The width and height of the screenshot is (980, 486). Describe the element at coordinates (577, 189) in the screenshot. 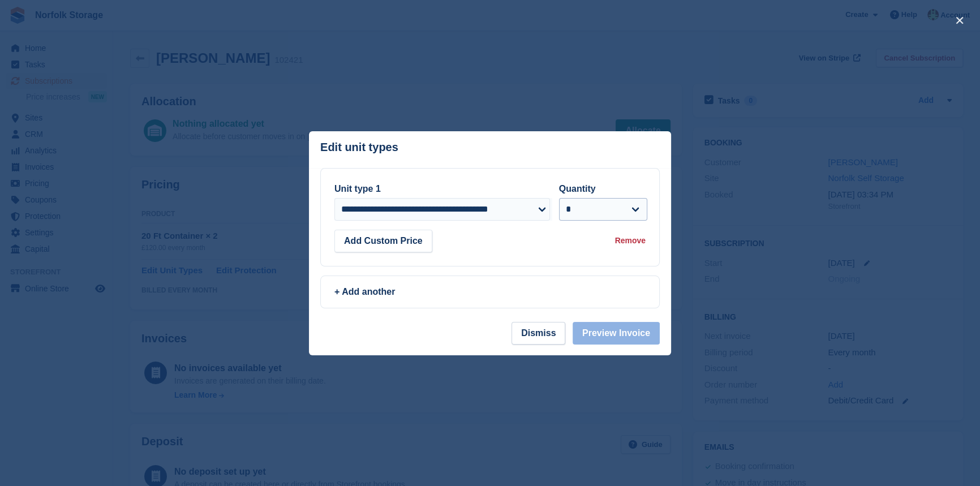

I see `label: Quantity` at that location.